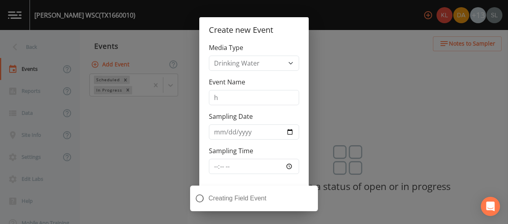 The height and width of the screenshot is (224, 508). Describe the element at coordinates (231, 116) in the screenshot. I see `label: Sampling Date` at that location.